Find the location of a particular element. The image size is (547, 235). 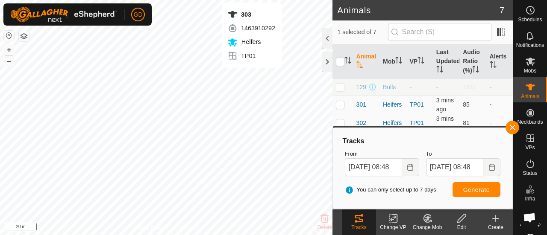

th: Audio Ratio (%) is located at coordinates (472, 62).